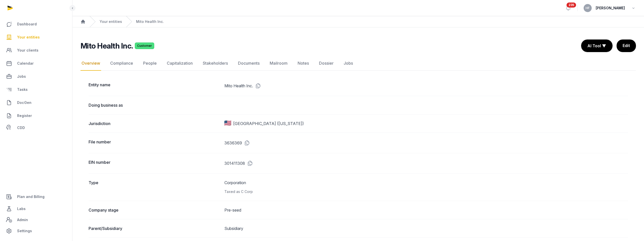 The height and width of the screenshot is (241, 644). I want to click on button: AI Tool ▼, so click(597, 46).